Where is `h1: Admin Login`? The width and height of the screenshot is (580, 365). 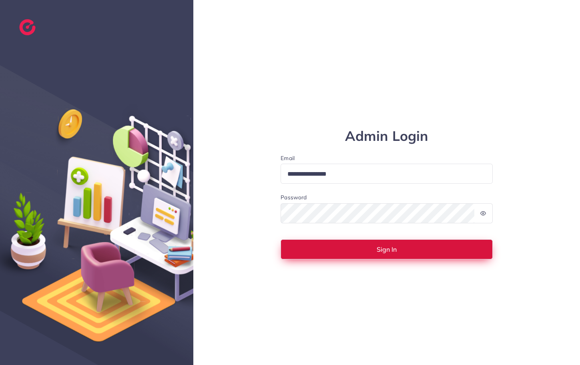 h1: Admin Login is located at coordinates (386, 136).